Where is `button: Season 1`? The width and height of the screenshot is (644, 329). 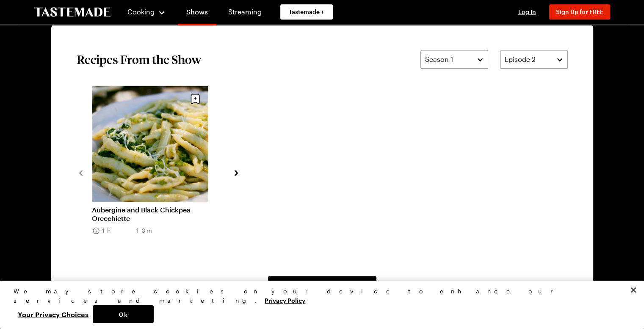 button: Season 1 is located at coordinates (455, 59).